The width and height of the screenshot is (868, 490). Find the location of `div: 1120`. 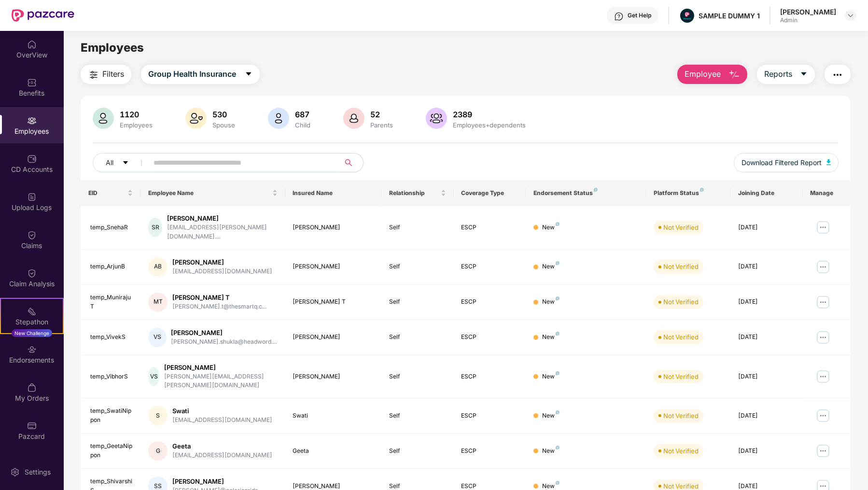

div: 1120 is located at coordinates (136, 114).